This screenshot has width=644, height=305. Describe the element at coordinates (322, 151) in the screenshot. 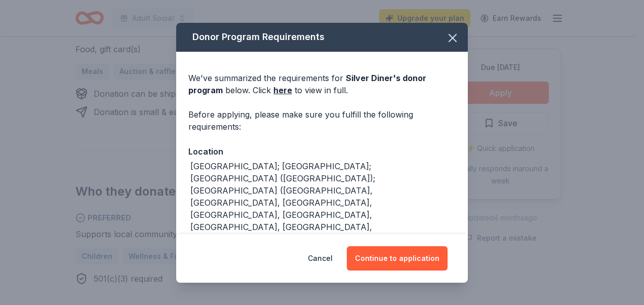

I see `div: Location` at that location.